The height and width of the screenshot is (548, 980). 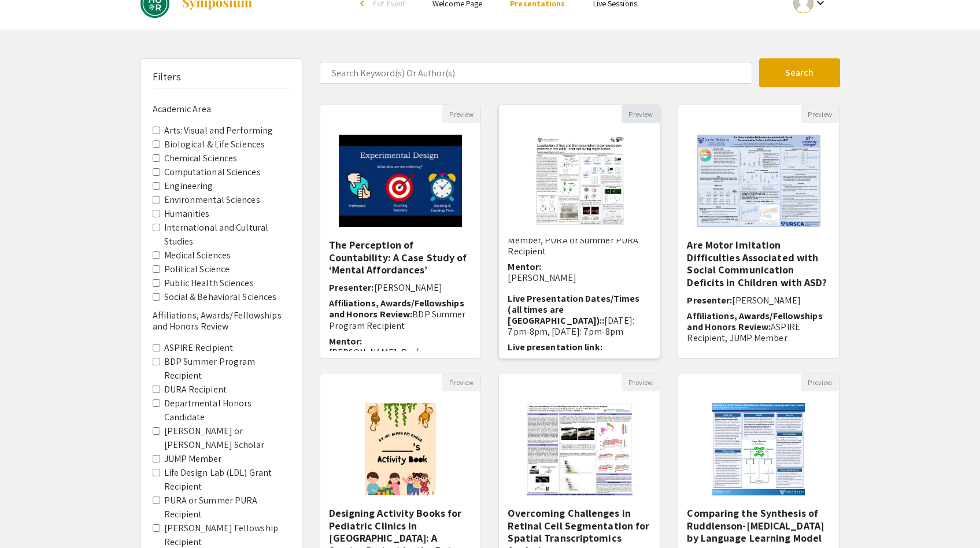 What do you see at coordinates (227, 480) in the screenshot?
I see `label: Life Design Lab (LDL) Grant Recipient` at bounding box center [227, 480].